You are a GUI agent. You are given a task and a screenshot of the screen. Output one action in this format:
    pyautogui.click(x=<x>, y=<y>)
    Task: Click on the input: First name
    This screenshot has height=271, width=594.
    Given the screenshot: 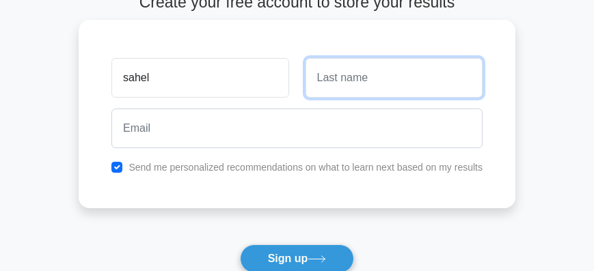 What is the action you would take?
    pyautogui.click(x=199, y=78)
    